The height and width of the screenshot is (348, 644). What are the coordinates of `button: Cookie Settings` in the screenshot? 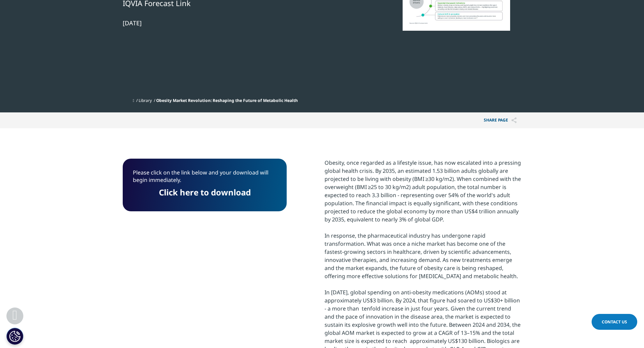 It's located at (15, 336).